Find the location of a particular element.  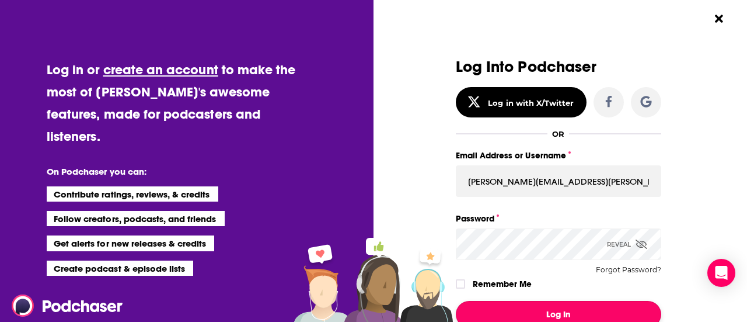

label: Remember Me is located at coordinates (502, 284).